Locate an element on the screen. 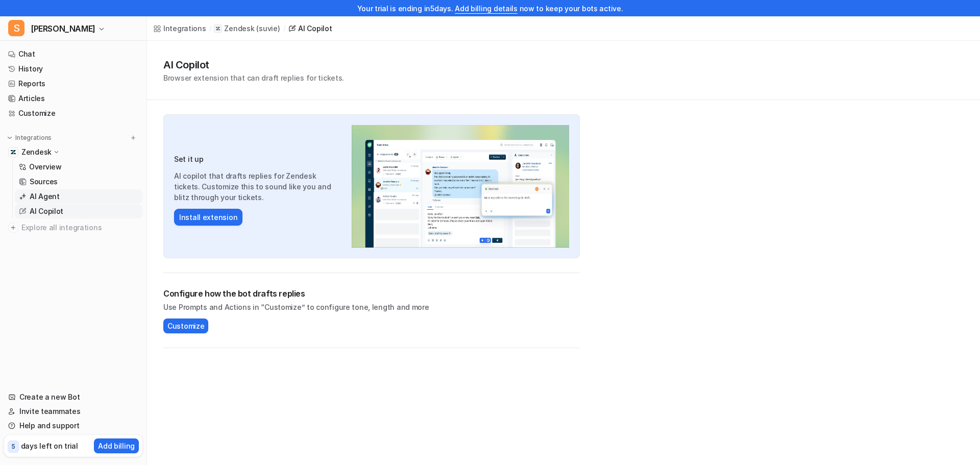  p: Integrations is located at coordinates (34, 138).